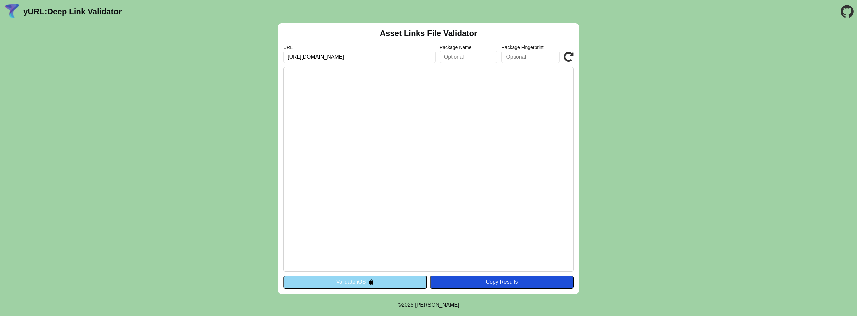 The image size is (857, 316). I want to click on input: Required, so click(359, 57).